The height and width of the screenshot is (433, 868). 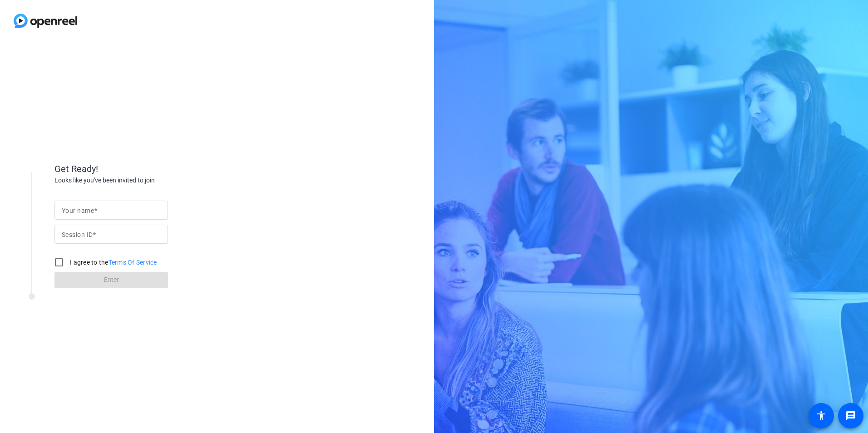 What do you see at coordinates (112, 262) in the screenshot?
I see `label: I agree to the` at bounding box center [112, 262].